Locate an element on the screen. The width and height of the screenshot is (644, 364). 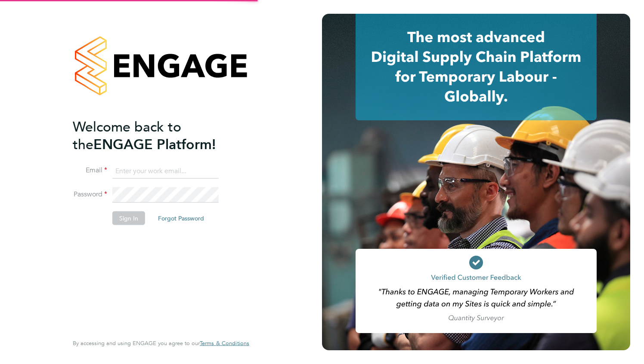
h2: ENGAGE Platform! is located at coordinates (157, 136).